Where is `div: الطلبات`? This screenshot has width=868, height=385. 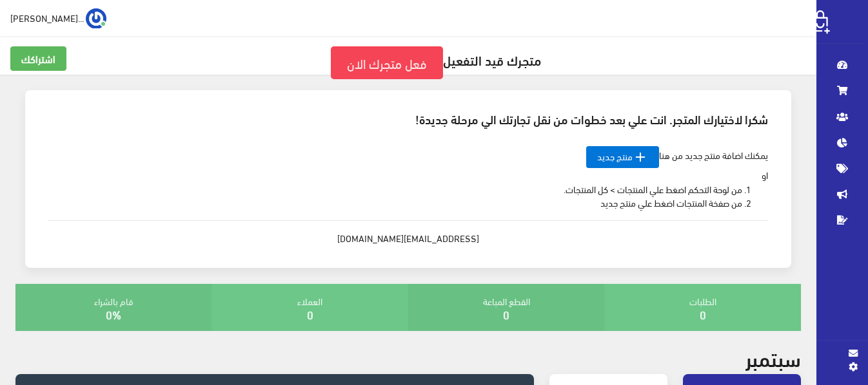
div: الطلبات is located at coordinates (702, 307).